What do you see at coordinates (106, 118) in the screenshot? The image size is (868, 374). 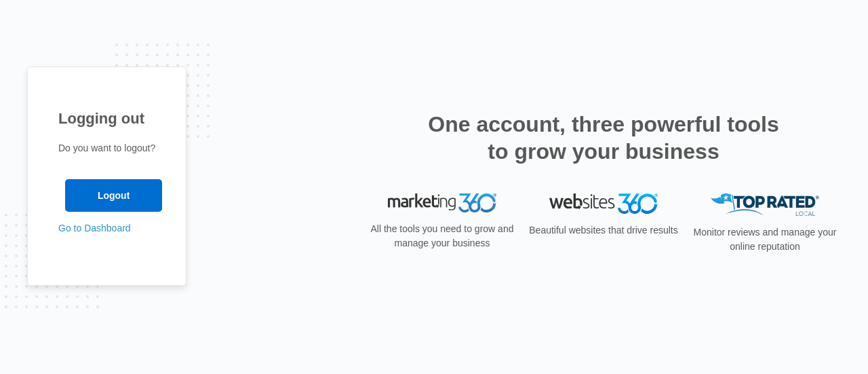 I see `h1: Logging out` at bounding box center [106, 118].